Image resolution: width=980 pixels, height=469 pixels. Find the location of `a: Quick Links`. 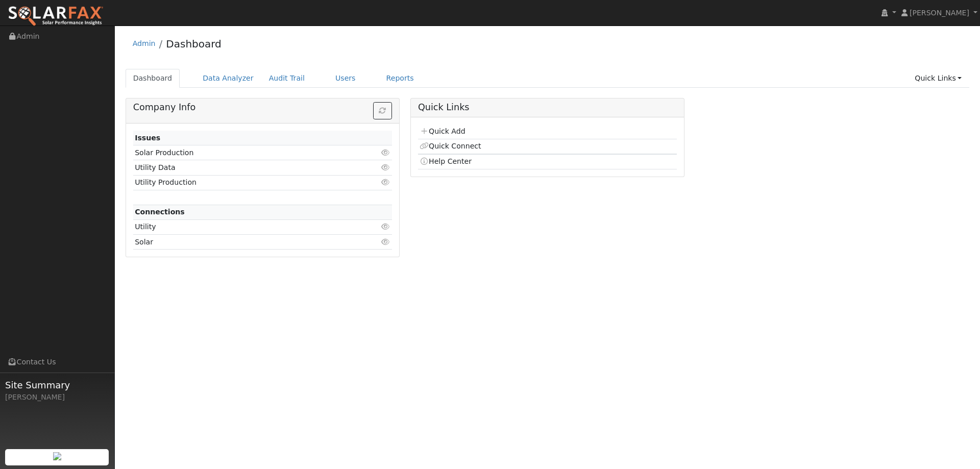

a: Quick Links is located at coordinates (938, 78).